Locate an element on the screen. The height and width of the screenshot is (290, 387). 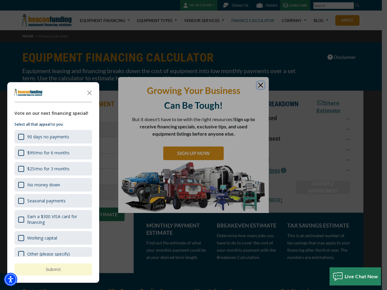
button: Close the survey is located at coordinates (90, 93).